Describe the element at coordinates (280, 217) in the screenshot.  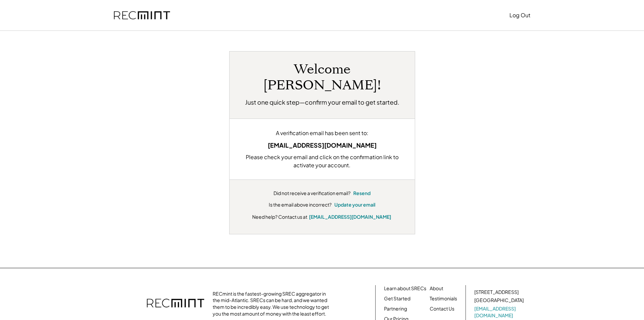
I see `div: Need help? Contact us at` at that location.